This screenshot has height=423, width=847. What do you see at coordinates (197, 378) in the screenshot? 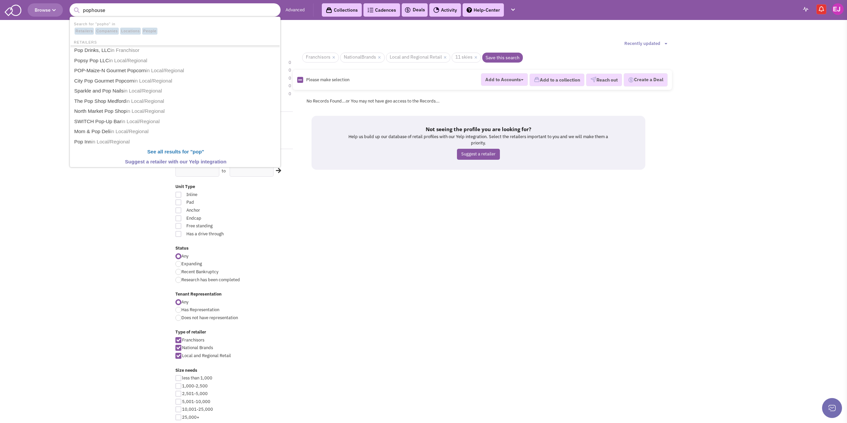
I see `span: less than 1,000` at bounding box center [197, 378].